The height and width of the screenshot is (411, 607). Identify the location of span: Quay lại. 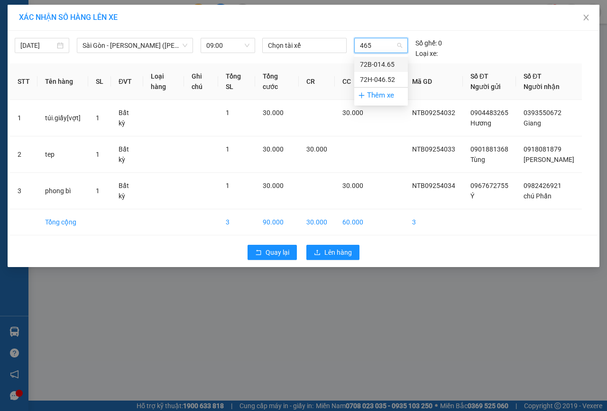
(277, 253).